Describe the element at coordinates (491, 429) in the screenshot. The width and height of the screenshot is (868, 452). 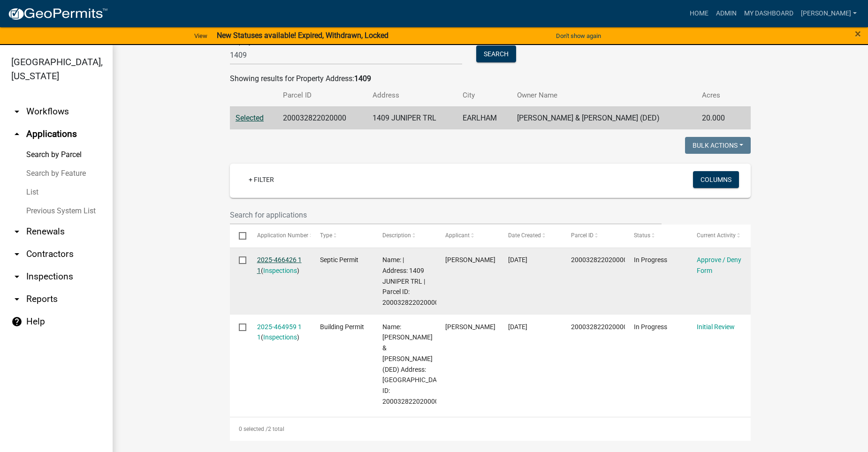
I see `div: 2 total` at that location.